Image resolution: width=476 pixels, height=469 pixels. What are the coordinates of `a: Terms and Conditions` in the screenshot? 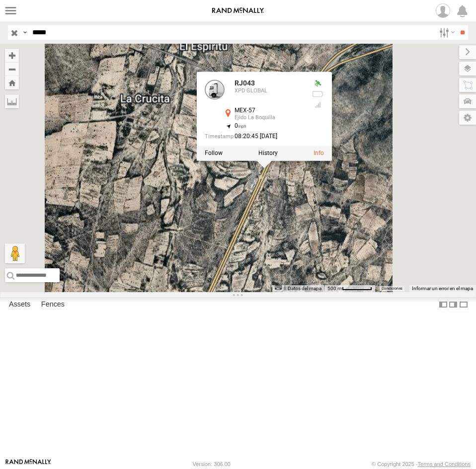 It's located at (444, 464).